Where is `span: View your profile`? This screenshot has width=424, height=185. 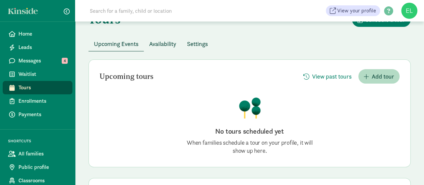 span: View your profile is located at coordinates (356, 11).